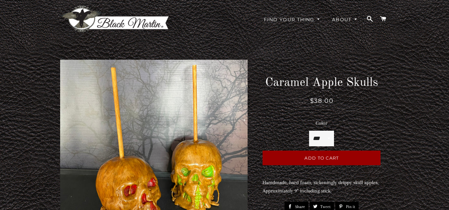 This screenshot has height=210, width=449. What do you see at coordinates (321, 158) in the screenshot?
I see `span: Add to Cart` at bounding box center [321, 158].